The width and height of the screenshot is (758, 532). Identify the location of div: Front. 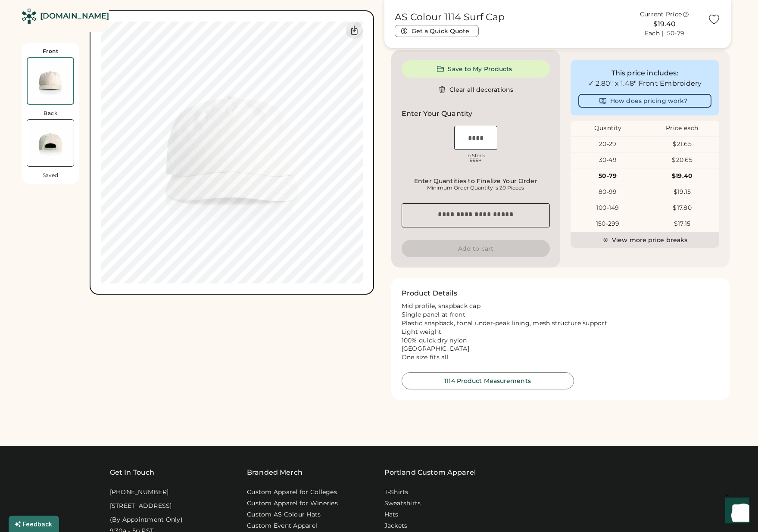
(51, 51).